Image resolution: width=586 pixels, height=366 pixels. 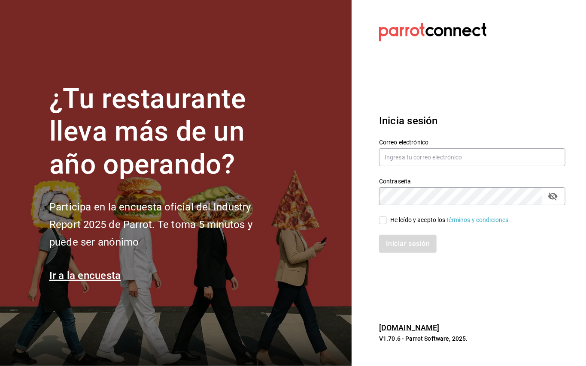 I want to click on a: Términos y condiciones., so click(x=478, y=220).